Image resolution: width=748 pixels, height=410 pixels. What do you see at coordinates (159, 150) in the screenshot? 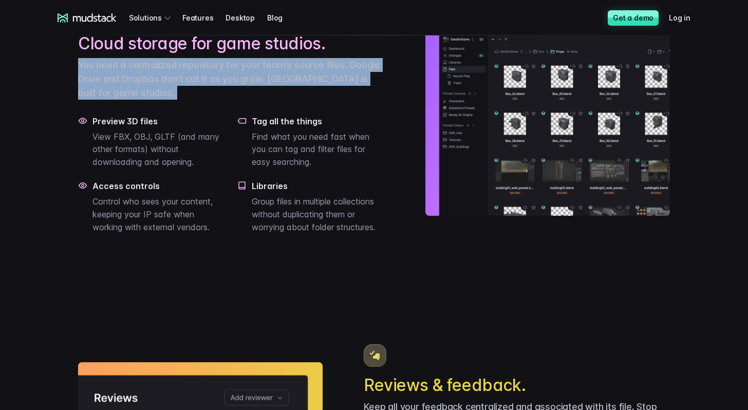
I see `p: View FBX, OBJ, GLTF (and many other formats) without downloading and opening.` at bounding box center [159, 150].